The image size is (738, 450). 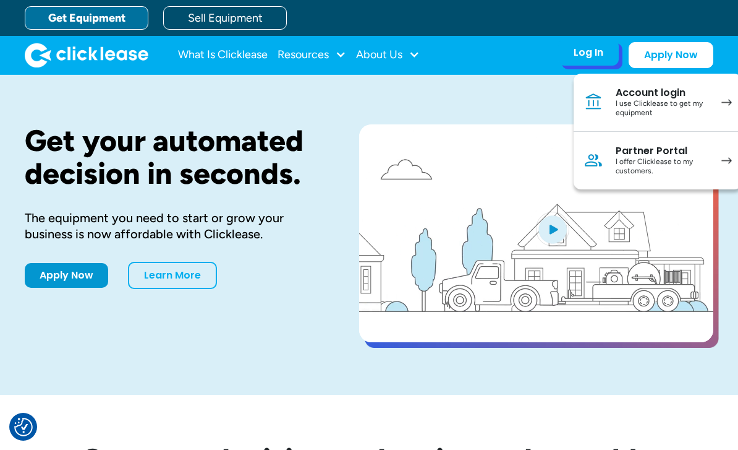 I want to click on a: home, so click(x=87, y=55).